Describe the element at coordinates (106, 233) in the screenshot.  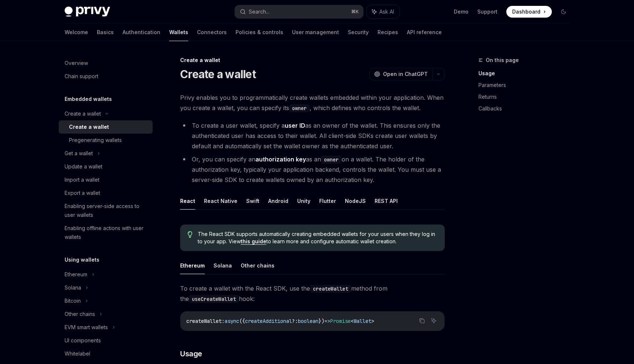
I see `div: Enabling offline actions with user wallets` at that location.